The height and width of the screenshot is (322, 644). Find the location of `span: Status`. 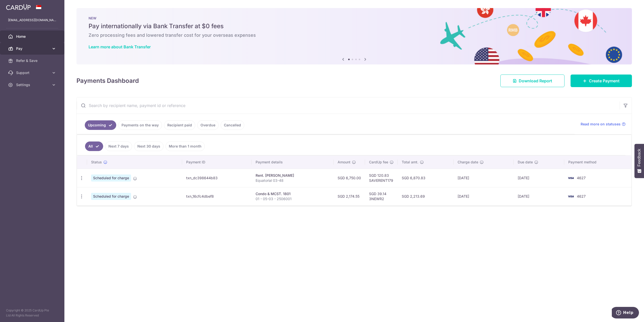

span: Status is located at coordinates (96, 162).